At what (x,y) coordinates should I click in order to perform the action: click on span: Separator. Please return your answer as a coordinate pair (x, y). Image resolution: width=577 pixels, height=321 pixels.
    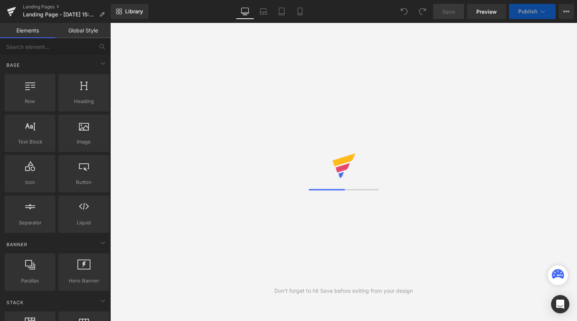
    Looking at the image, I should click on (30, 222).